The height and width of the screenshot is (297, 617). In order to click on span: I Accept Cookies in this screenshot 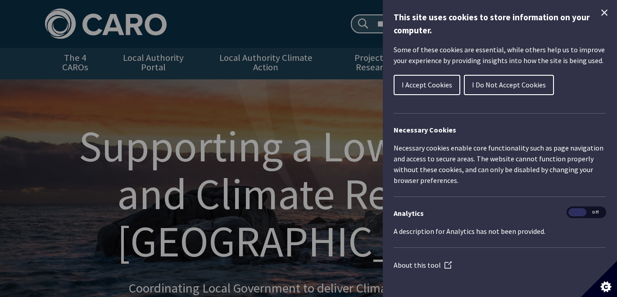, I will do `click(427, 85)`.